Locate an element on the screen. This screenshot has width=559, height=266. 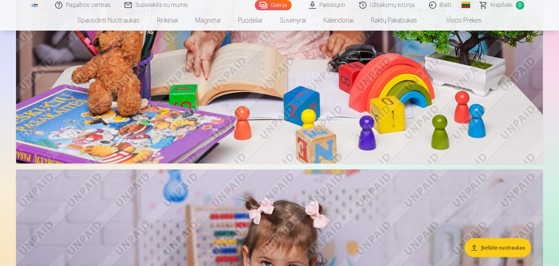
a: Rinkiniai is located at coordinates (167, 20).